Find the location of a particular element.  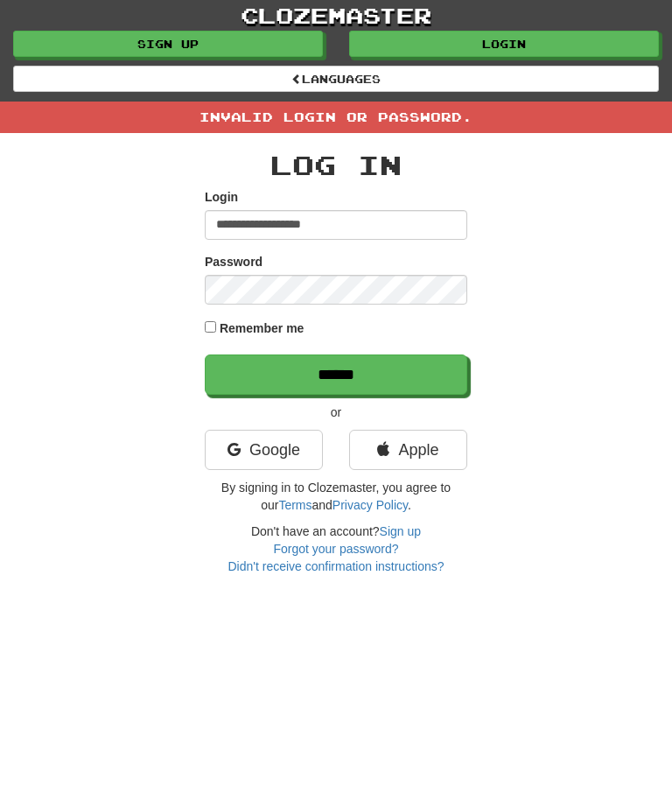

a: Google is located at coordinates (263, 449).